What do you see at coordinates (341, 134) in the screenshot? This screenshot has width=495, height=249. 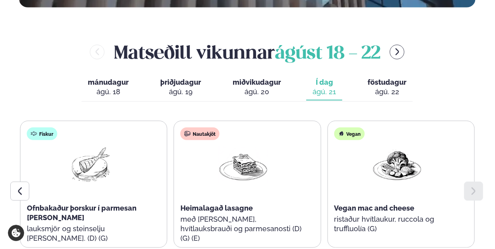 I see `img: Vegan.svg` at bounding box center [341, 134].